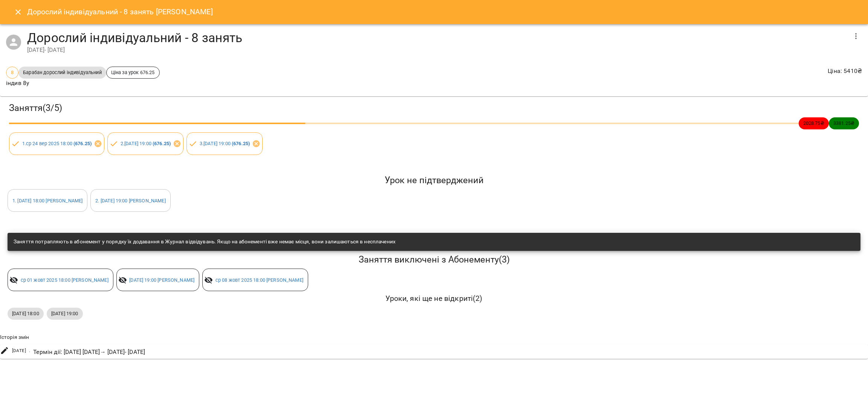 Image resolution: width=868 pixels, height=416 pixels. Describe the element at coordinates (434, 180) in the screenshot. I see `h5: Урок не підтверджений` at that location.